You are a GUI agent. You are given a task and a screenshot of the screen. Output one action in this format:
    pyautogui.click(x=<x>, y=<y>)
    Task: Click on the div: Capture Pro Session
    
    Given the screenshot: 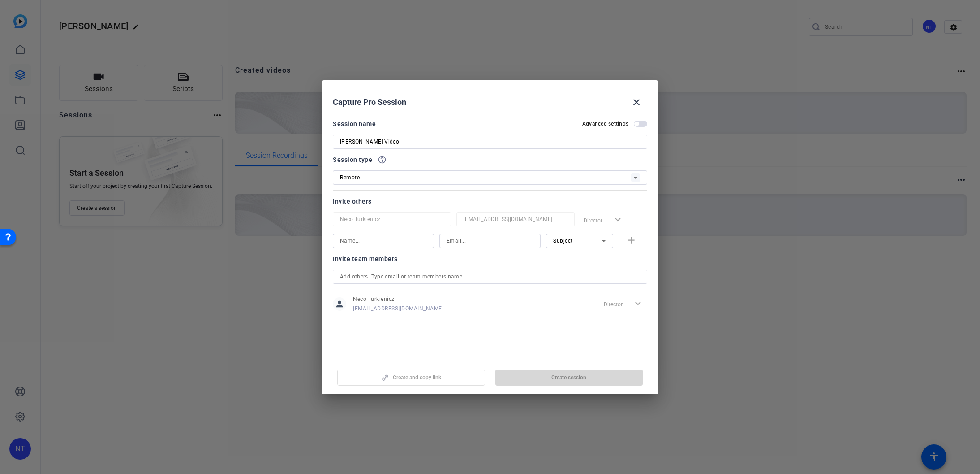 What is the action you would take?
    pyautogui.click(x=490, y=103)
    